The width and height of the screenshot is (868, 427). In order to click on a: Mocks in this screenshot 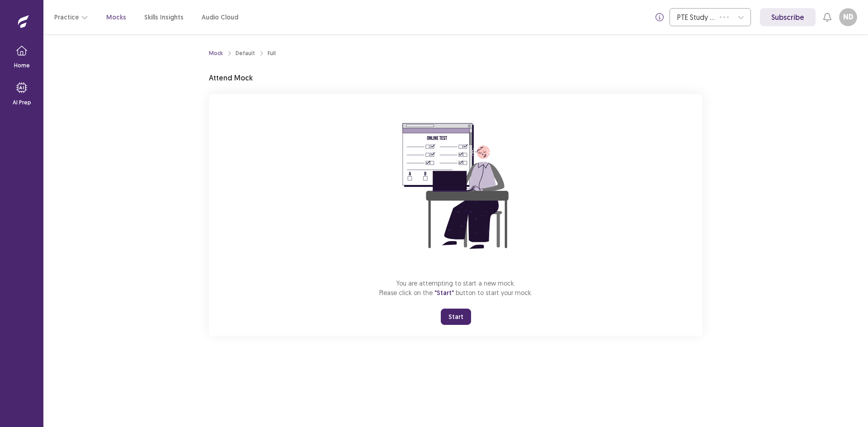, I will do `click(116, 17)`.